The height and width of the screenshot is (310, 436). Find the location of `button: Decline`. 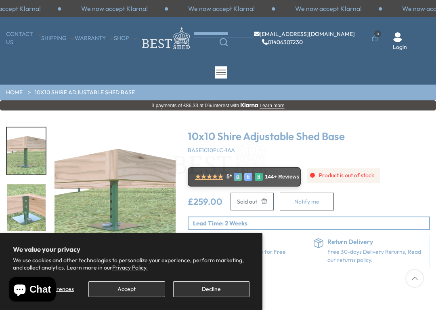

button: Decline is located at coordinates (211, 289).